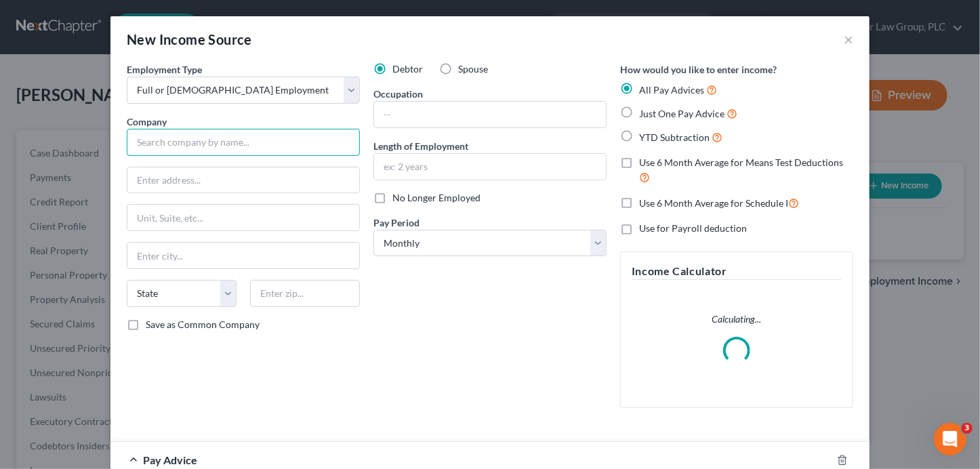 This screenshot has width=980, height=469. Describe the element at coordinates (170, 460) in the screenshot. I see `span: Pay Advice` at that location.